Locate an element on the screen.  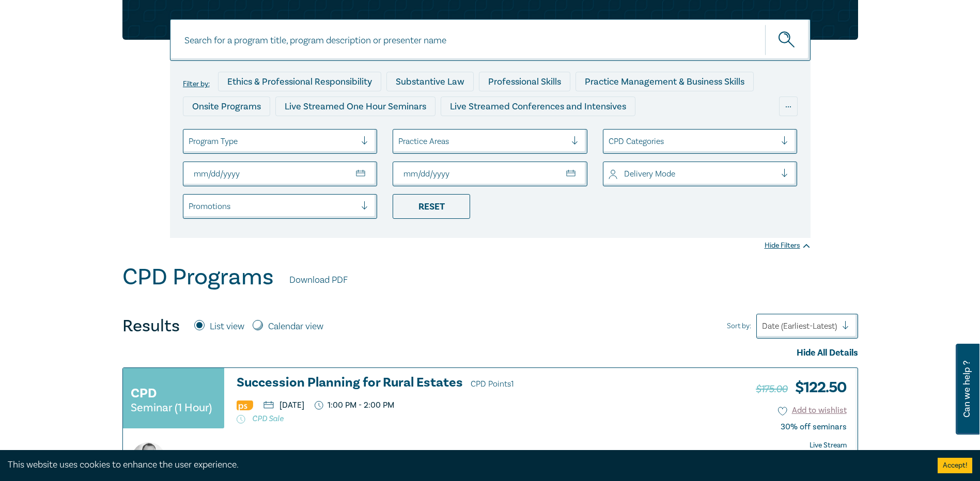
h3: $ 122.50 is located at coordinates (800, 388).